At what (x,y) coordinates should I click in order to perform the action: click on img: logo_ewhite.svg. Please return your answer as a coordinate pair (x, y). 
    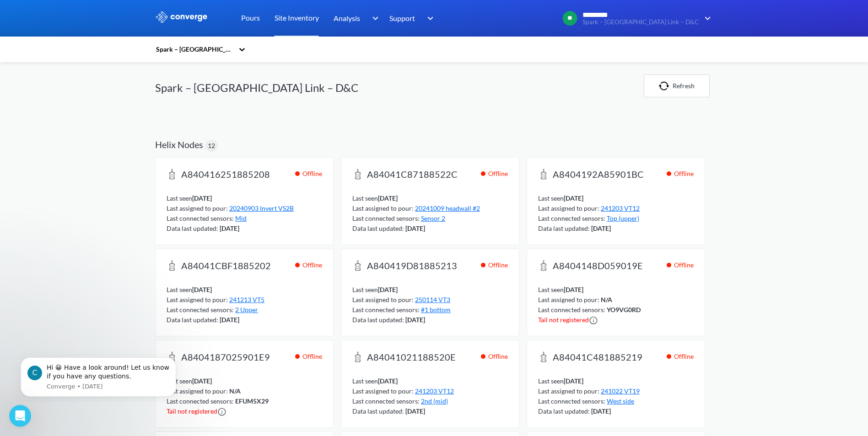
    Looking at the image, I should click on (182, 17).